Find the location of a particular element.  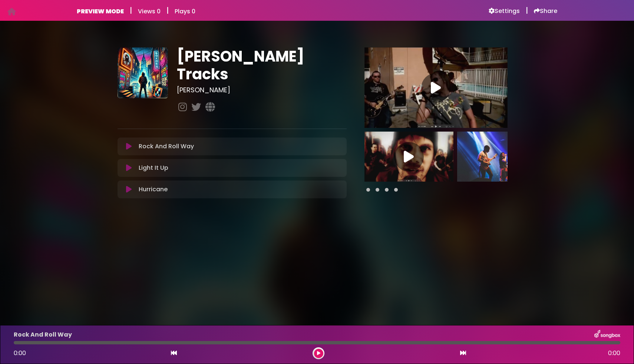

h6: PREVIEW MODE is located at coordinates (100, 11).